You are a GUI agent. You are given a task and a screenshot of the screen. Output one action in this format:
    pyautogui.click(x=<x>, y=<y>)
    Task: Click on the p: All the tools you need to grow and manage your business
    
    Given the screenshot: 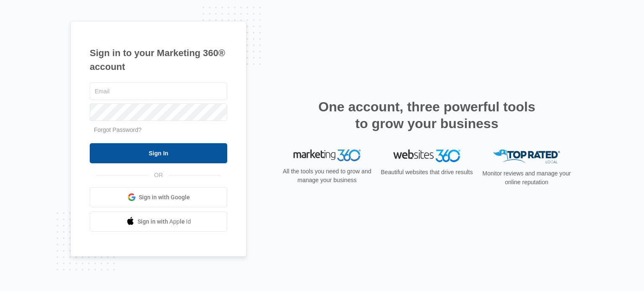 What is the action you would take?
    pyautogui.click(x=327, y=176)
    